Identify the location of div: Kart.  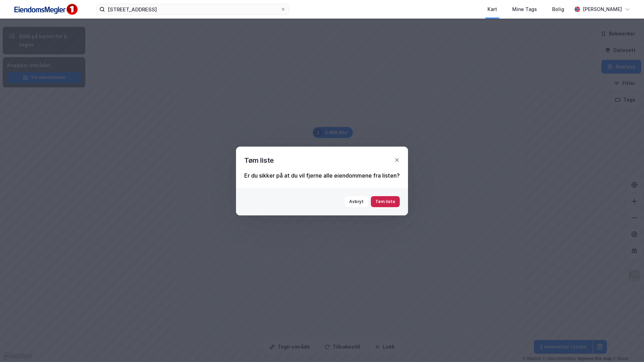
(493, 9).